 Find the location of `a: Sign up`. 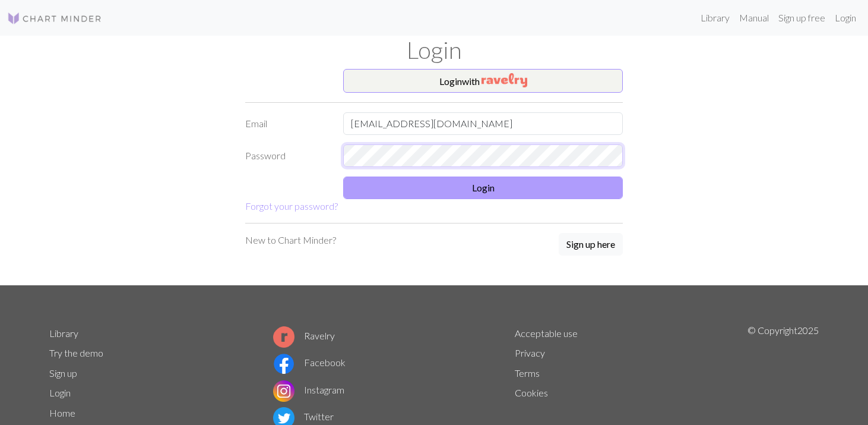

a: Sign up is located at coordinates (63, 372).